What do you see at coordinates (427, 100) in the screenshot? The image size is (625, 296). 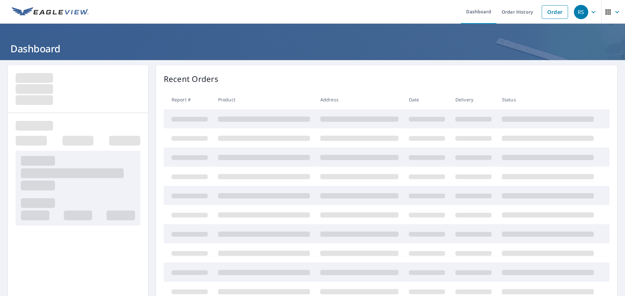 I see `th: Date` at bounding box center [427, 100].